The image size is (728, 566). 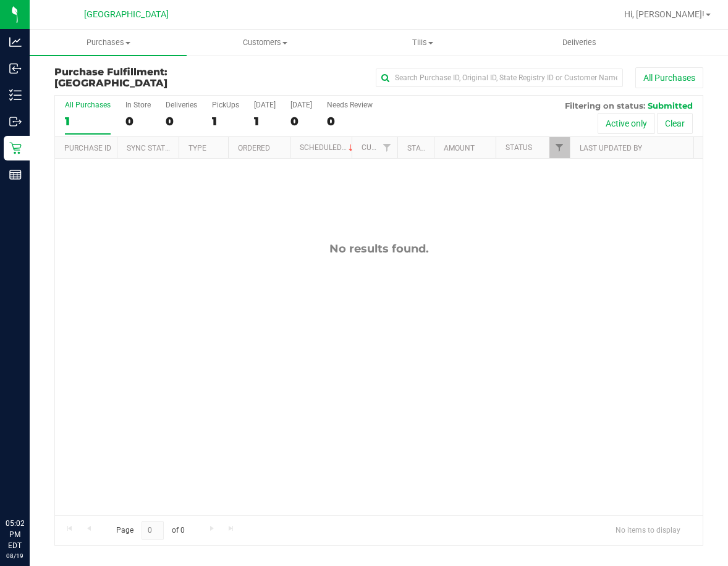 I want to click on p: 08/19, so click(x=15, y=555).